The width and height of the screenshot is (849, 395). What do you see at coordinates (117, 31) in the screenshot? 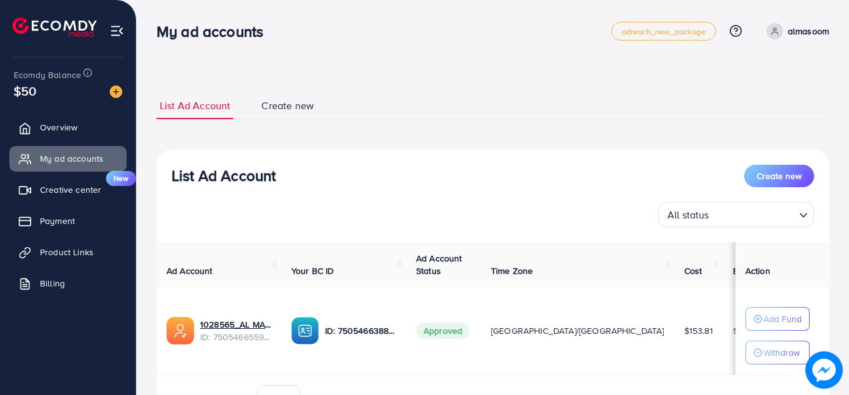
I see `img: menu` at bounding box center [117, 31].